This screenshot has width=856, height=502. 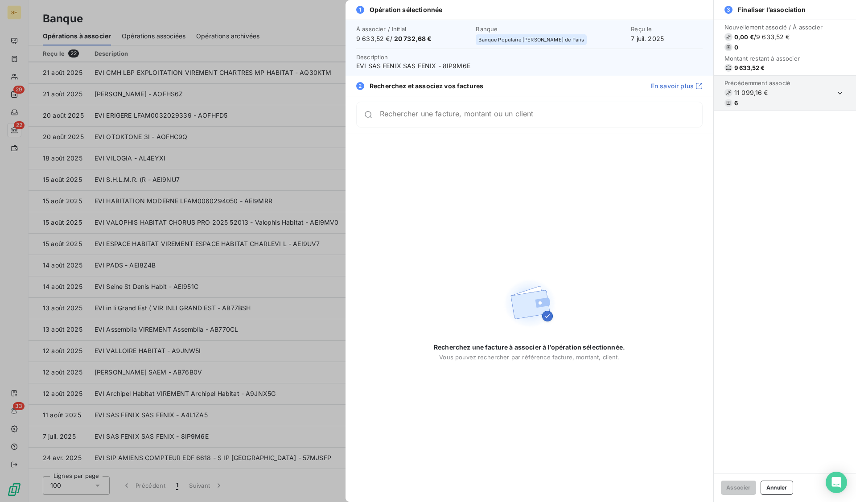 What do you see at coordinates (530, 304) in the screenshot?
I see `img: Empty state` at bounding box center [530, 304].